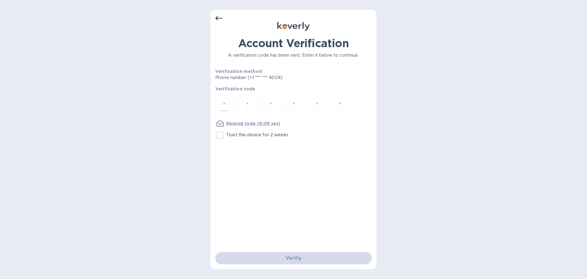 This screenshot has height=279, width=587. Describe the element at coordinates (253, 123) in the screenshot. I see `u: Resend code (0:05 sec)` at that location.